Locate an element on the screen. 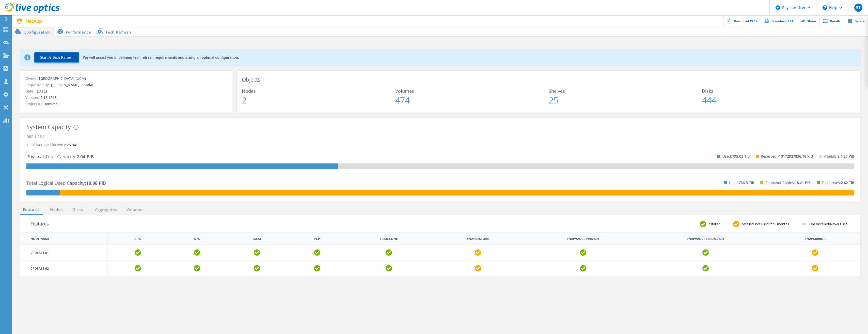 The height and width of the screenshot is (334, 868). span: Installed, not used for 6 months is located at coordinates (766, 224).